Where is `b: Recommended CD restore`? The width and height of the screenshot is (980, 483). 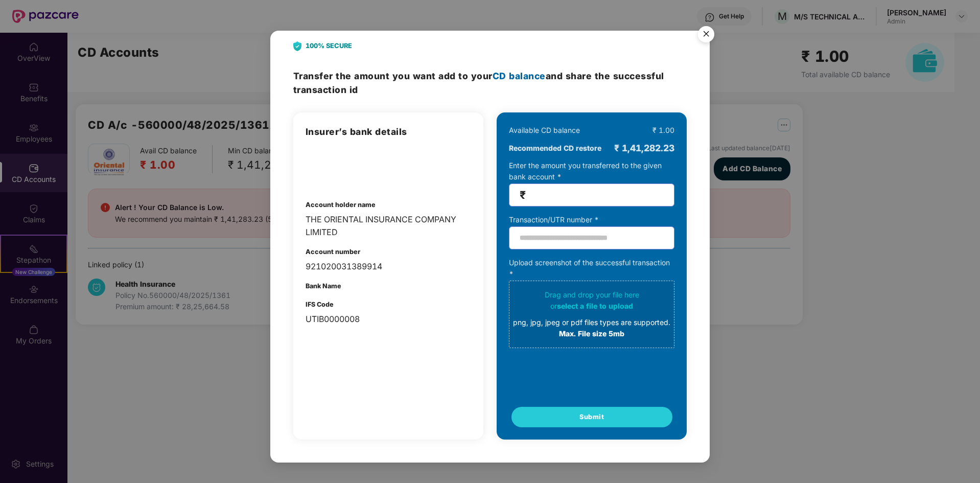 b: Recommended CD restore is located at coordinates (555, 148).